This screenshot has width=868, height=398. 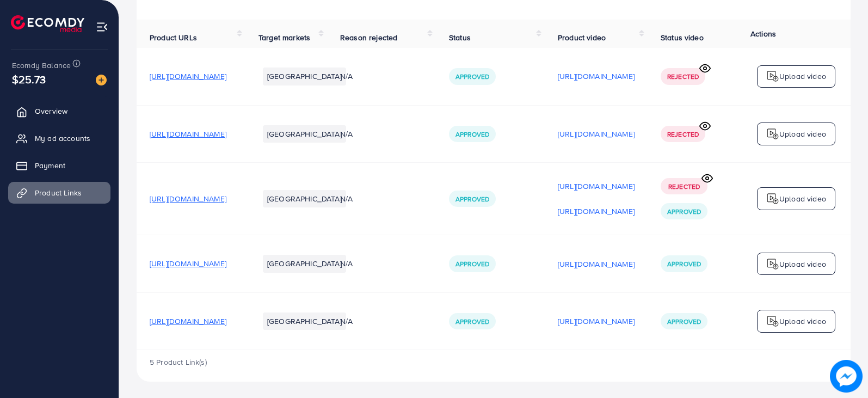 I want to click on span: Target markets, so click(x=284, y=37).